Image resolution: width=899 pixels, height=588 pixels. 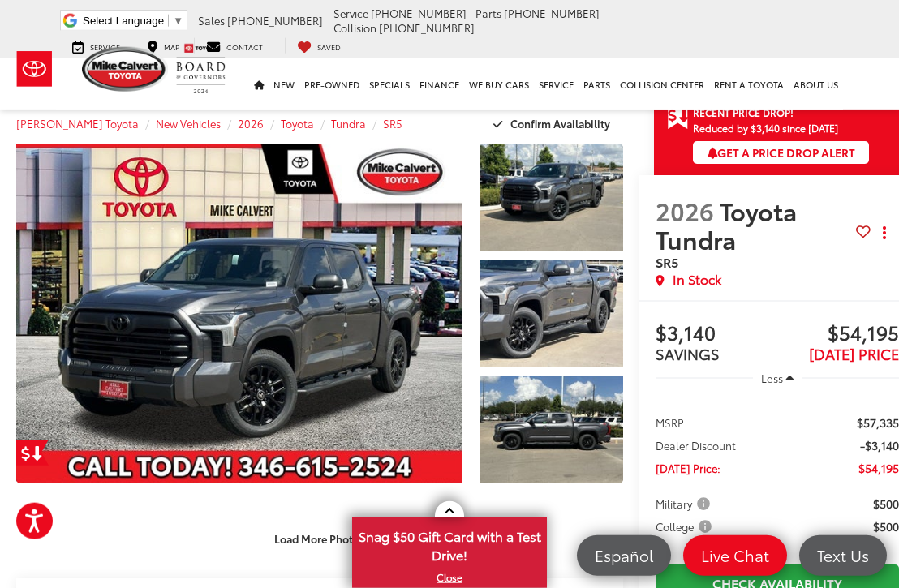 What do you see at coordinates (188, 123) in the screenshot?
I see `span: New Vehicles` at bounding box center [188, 123].